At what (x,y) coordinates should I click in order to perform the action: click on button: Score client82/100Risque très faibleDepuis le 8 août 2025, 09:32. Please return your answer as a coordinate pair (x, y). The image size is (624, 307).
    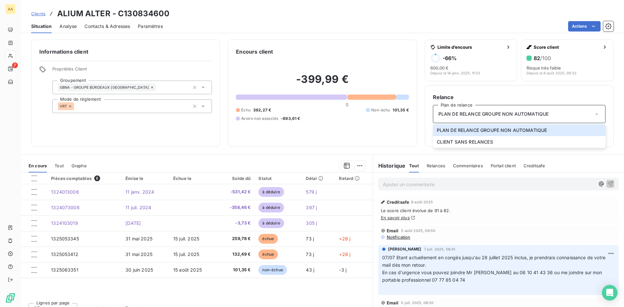
    Looking at the image, I should click on (567, 60).